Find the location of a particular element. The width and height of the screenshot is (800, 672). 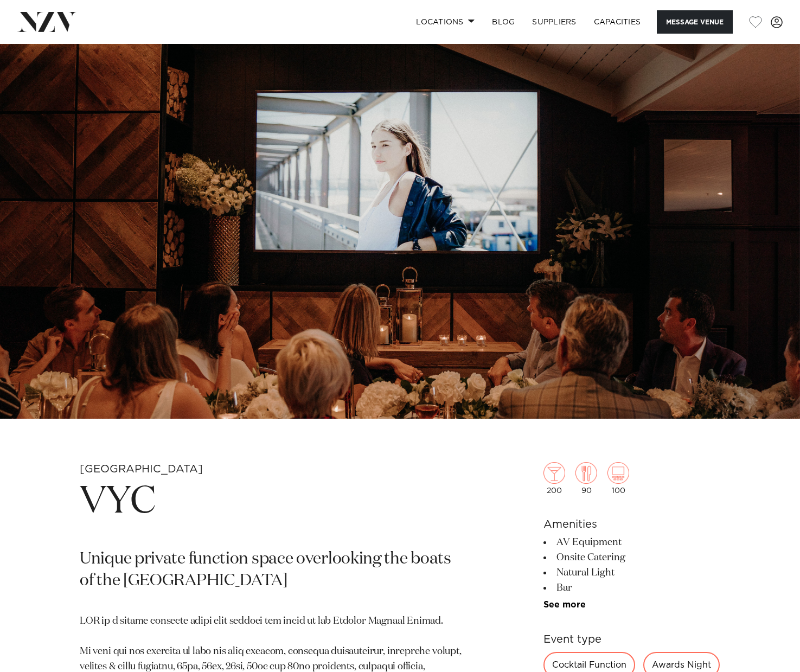

div: 100 is located at coordinates (618, 479).